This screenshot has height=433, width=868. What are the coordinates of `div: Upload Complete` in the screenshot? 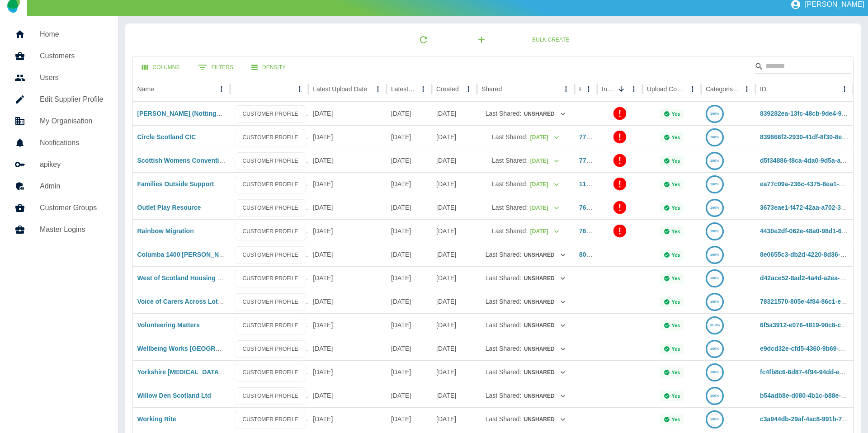 It's located at (666, 89).